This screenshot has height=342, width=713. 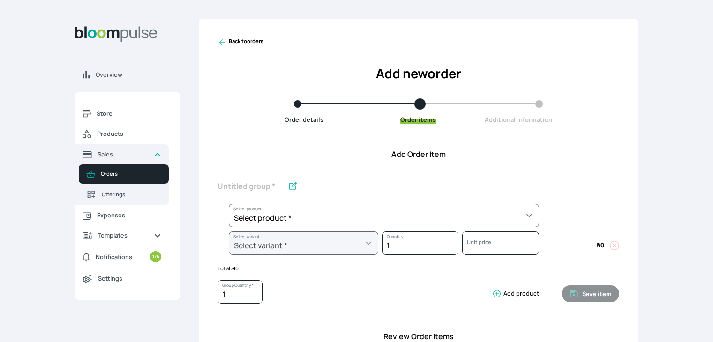 I want to click on span: Orders, so click(x=131, y=174).